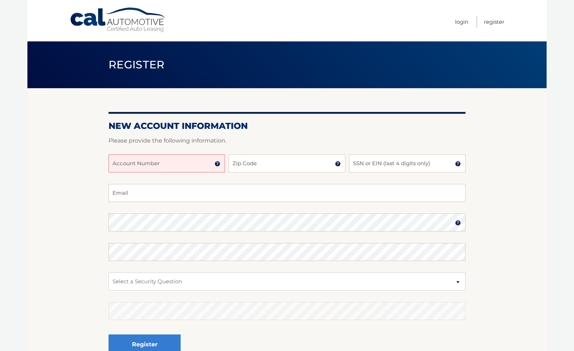  I want to click on span: Register, so click(137, 64).